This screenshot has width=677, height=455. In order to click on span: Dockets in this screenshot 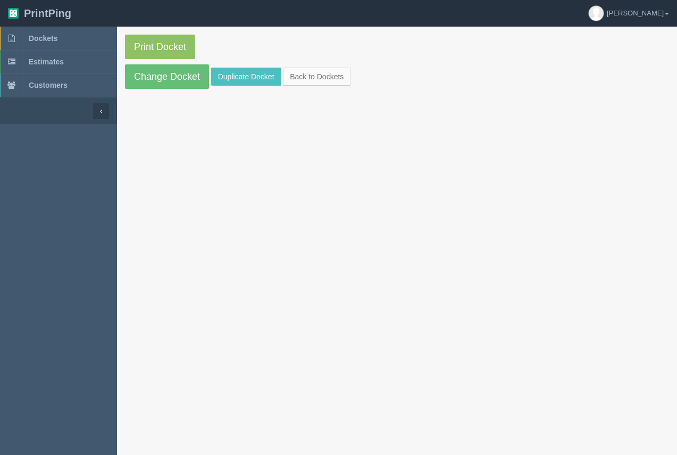, I will do `click(43, 38)`.